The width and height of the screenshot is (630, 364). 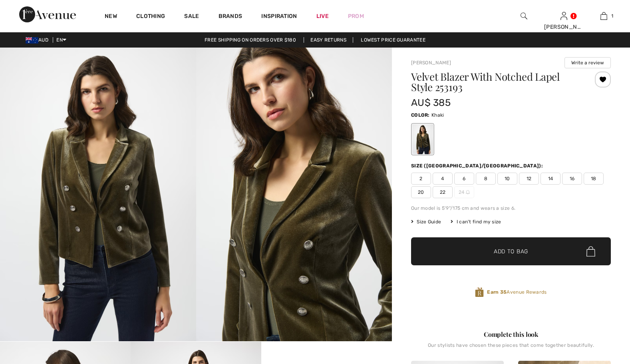 What do you see at coordinates (572, 178) in the screenshot?
I see `span: 16` at bounding box center [572, 178].